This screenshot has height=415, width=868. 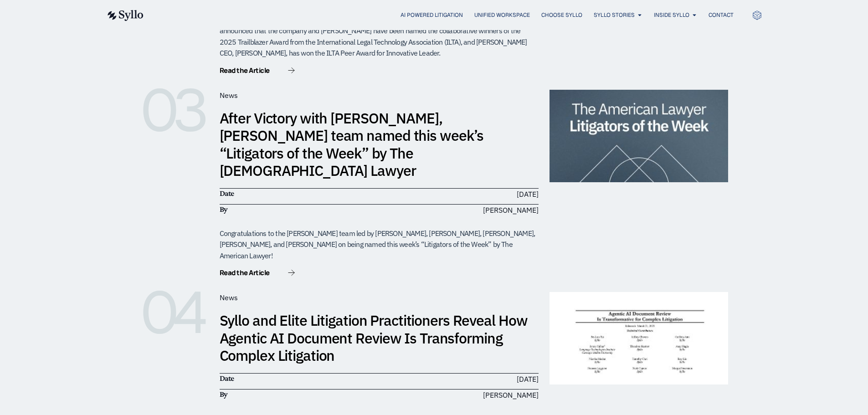 What do you see at coordinates (432, 15) in the screenshot?
I see `span: AI Powered Litigation` at bounding box center [432, 15].